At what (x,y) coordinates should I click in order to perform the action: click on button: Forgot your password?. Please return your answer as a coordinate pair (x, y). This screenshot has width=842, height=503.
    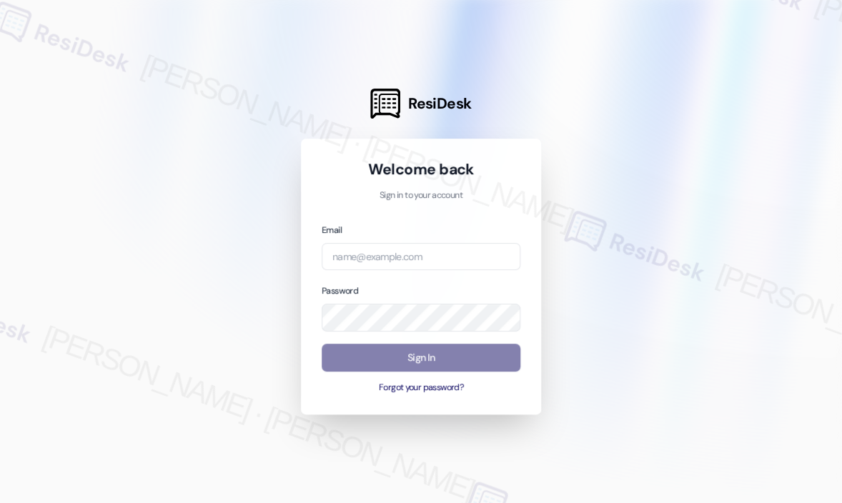
    Looking at the image, I should click on (421, 388).